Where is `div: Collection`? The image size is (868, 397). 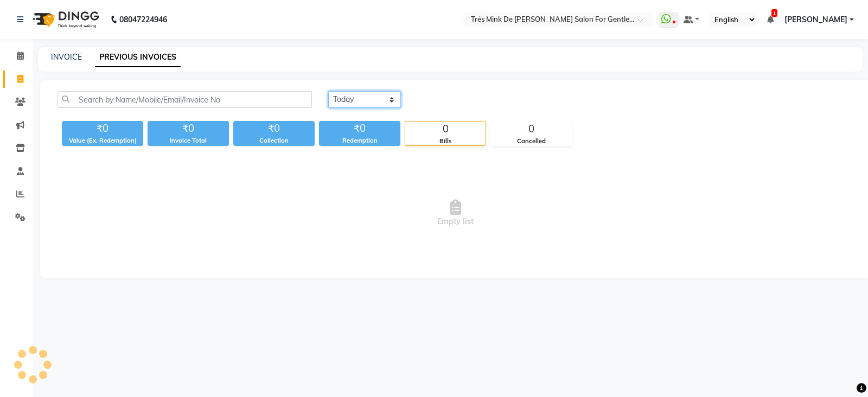
div: Collection is located at coordinates (274, 141).